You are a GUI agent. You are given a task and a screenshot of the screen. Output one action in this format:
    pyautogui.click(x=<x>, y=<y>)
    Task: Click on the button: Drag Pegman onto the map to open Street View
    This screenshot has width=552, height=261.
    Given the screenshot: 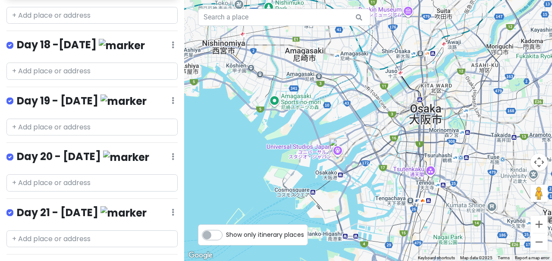 What is the action you would take?
    pyautogui.click(x=539, y=193)
    